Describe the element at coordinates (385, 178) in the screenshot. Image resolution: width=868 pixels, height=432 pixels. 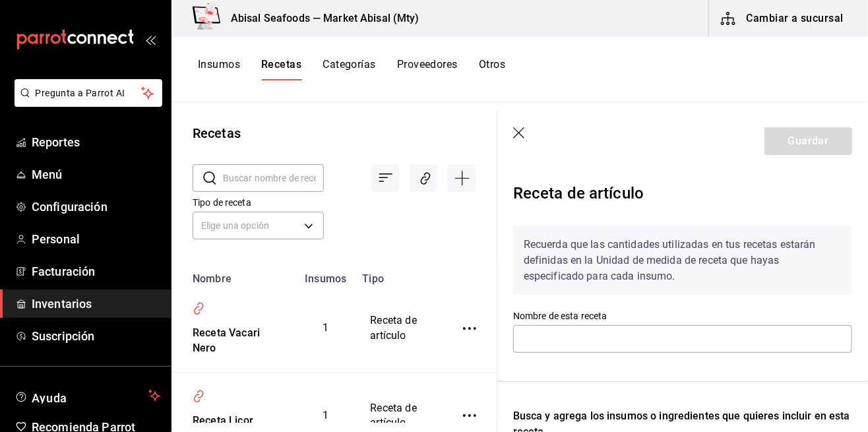
I see `div: Ordenar por` at that location.